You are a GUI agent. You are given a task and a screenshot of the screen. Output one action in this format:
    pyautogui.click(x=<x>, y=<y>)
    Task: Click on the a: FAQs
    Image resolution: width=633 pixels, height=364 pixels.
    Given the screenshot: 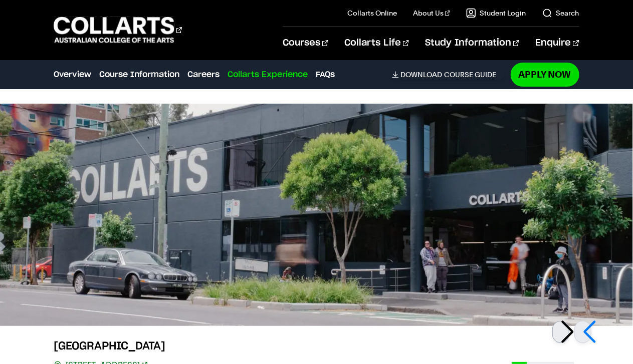 What is the action you would take?
    pyautogui.click(x=325, y=75)
    